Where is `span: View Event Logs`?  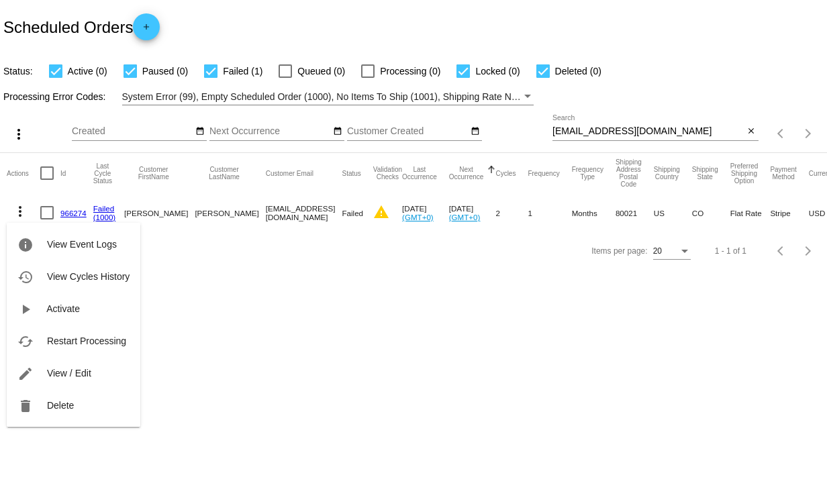 span: View Event Logs is located at coordinates (82, 244).